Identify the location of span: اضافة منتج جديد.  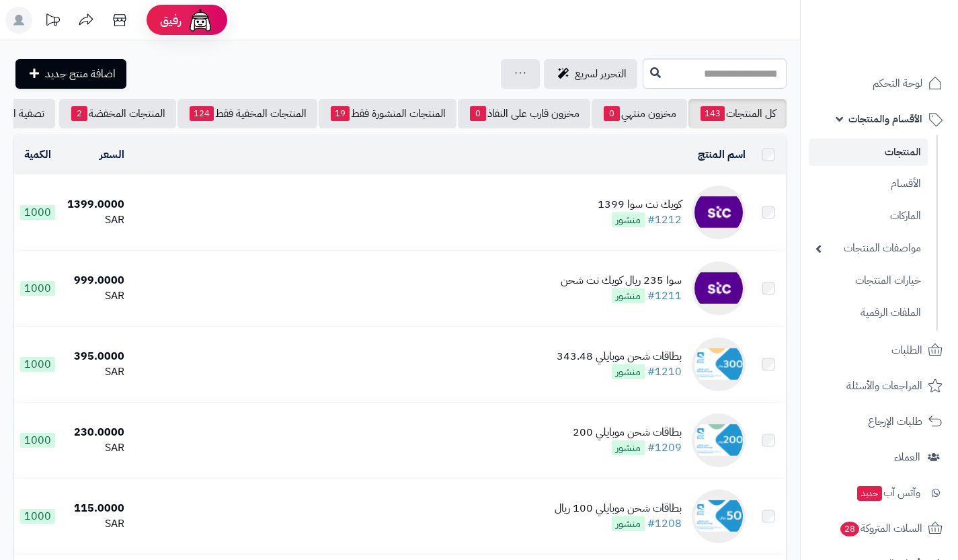
(80, 74).